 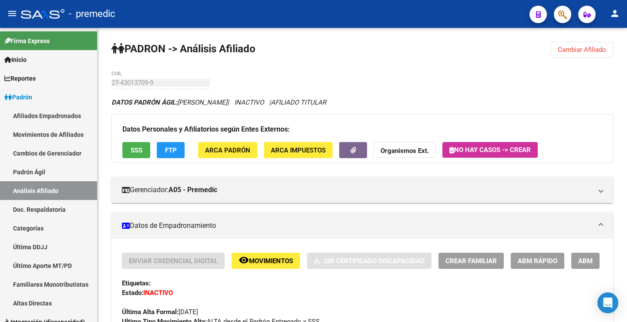 What do you see at coordinates (158, 293) in the screenshot?
I see `strong: INACTIVO` at bounding box center [158, 293].